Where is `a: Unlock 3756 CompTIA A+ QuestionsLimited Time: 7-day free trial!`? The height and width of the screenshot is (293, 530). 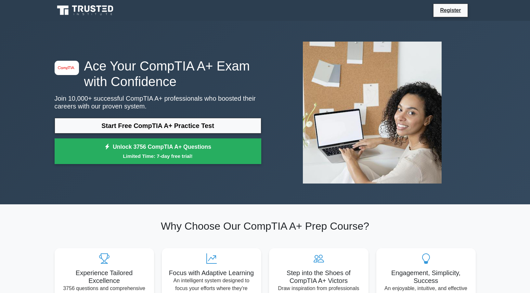
a: Unlock 3756 CompTIA A+ QuestionsLimited Time: 7-day free trial! is located at coordinates (158, 151).